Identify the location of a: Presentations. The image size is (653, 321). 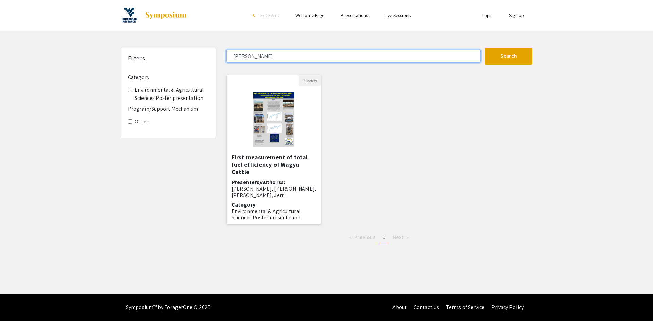
(354, 15).